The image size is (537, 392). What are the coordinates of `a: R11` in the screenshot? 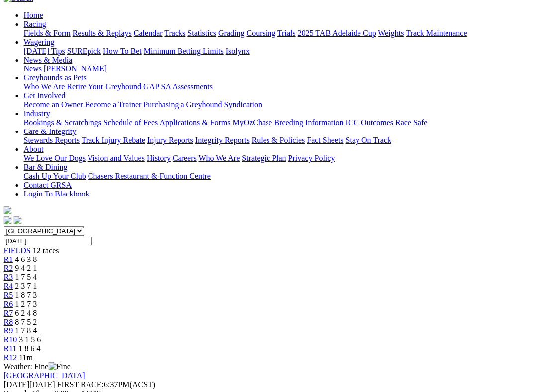 It's located at (10, 348).